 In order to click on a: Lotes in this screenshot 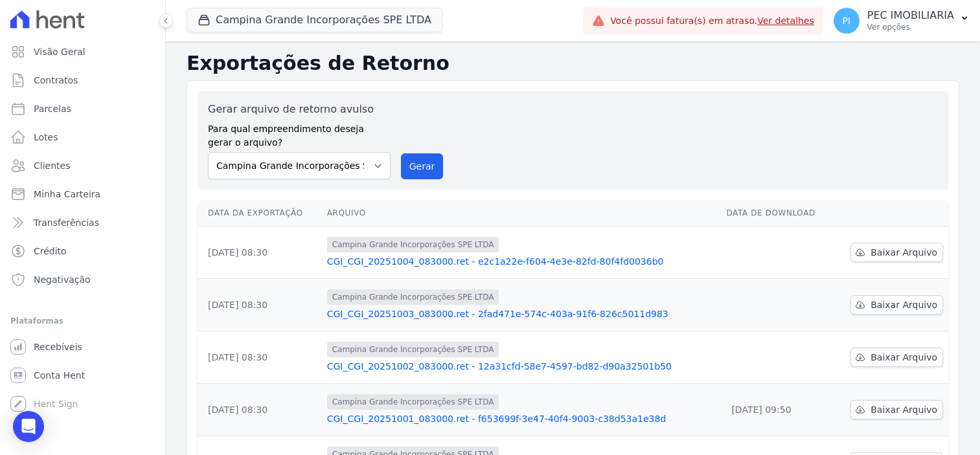, I will do `click(82, 137)`.